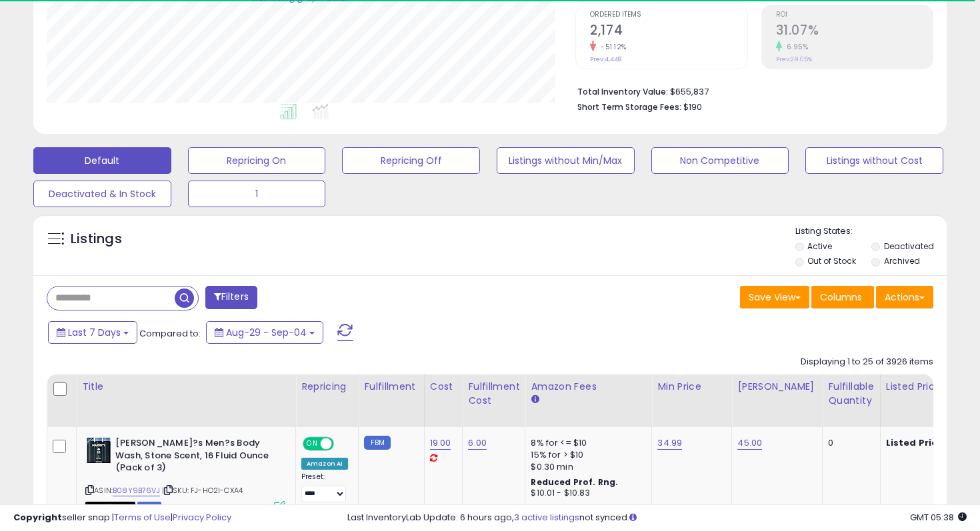 Image resolution: width=980 pixels, height=531 pixels. Describe the element at coordinates (102, 194) in the screenshot. I see `button: Deactivated & In Stock` at that location.